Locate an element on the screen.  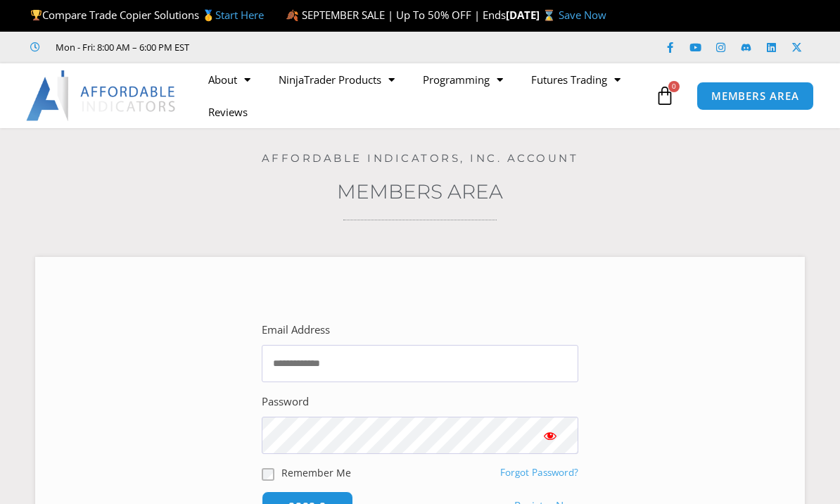
a: MEMBERS AREA is located at coordinates (755, 96).